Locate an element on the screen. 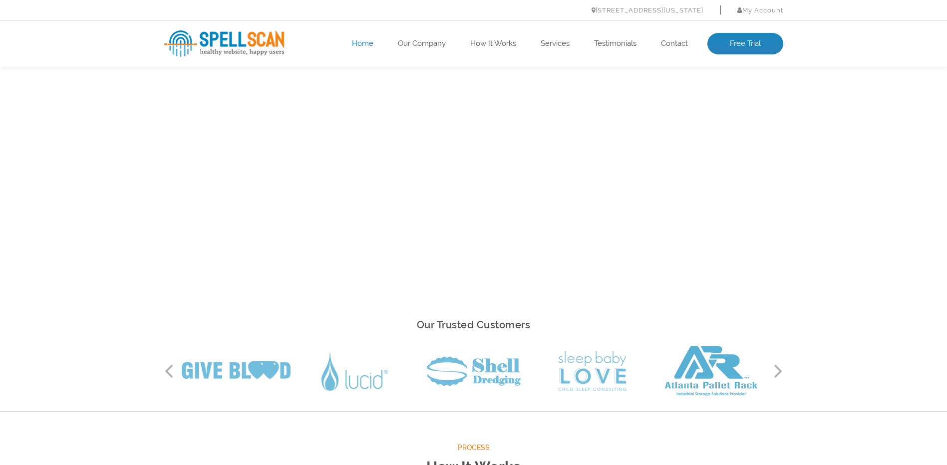 Image resolution: width=947 pixels, height=465 pixels. button: Previous is located at coordinates (169, 372).